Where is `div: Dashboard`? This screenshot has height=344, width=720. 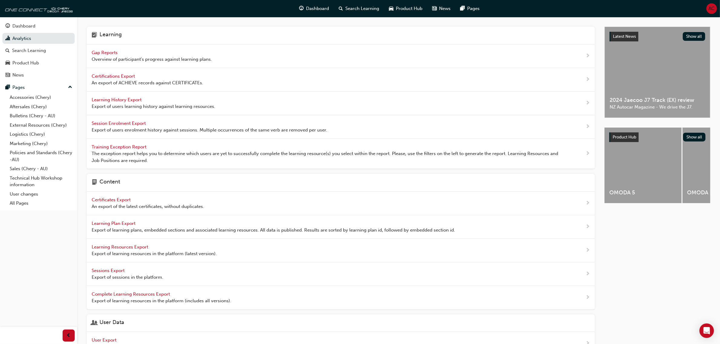 div: Dashboard is located at coordinates (24, 26).